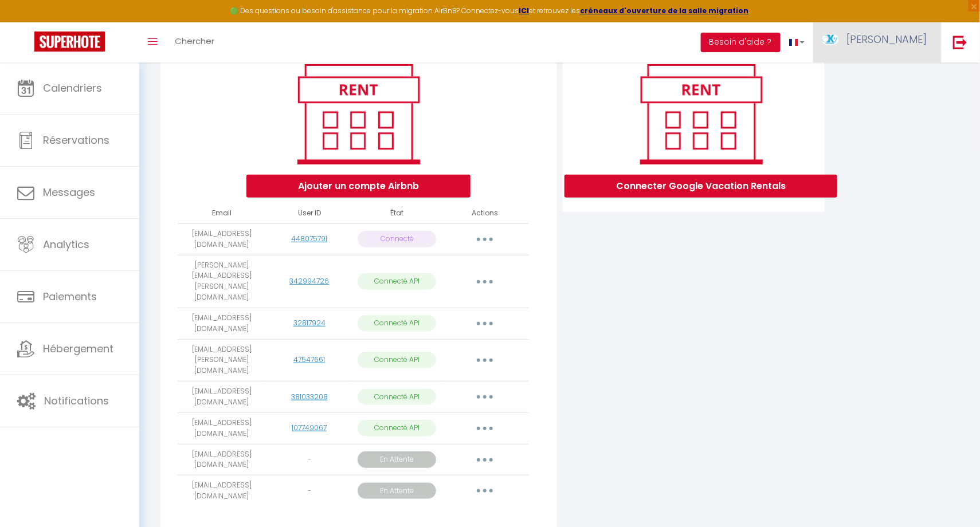 This screenshot has height=527, width=980. Describe the element at coordinates (309, 213) in the screenshot. I see `th: User ID` at that location.